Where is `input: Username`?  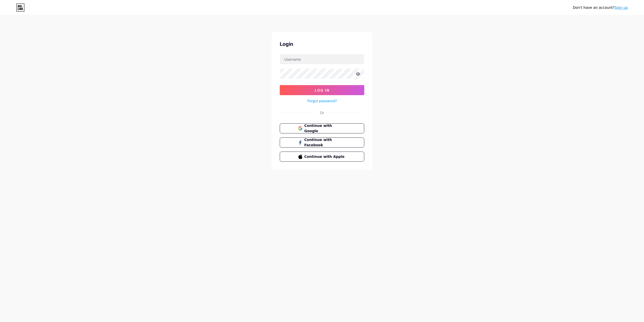
input: Username is located at coordinates (322, 59).